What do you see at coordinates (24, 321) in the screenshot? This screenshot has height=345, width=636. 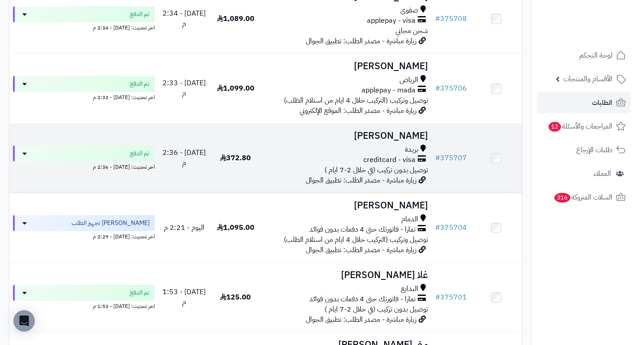 I see `div: Open Intercom Messenger` at bounding box center [24, 321].